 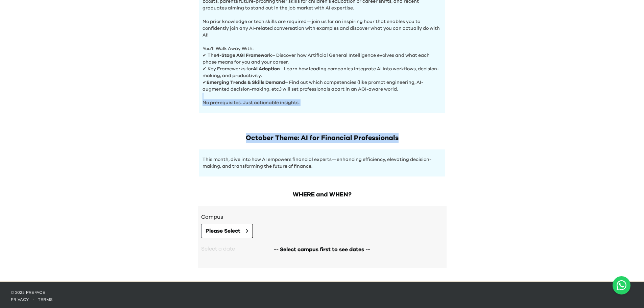 What do you see at coordinates (246, 82) in the screenshot?
I see `b: Emerging Trends & Skills Demand` at bounding box center [246, 82].